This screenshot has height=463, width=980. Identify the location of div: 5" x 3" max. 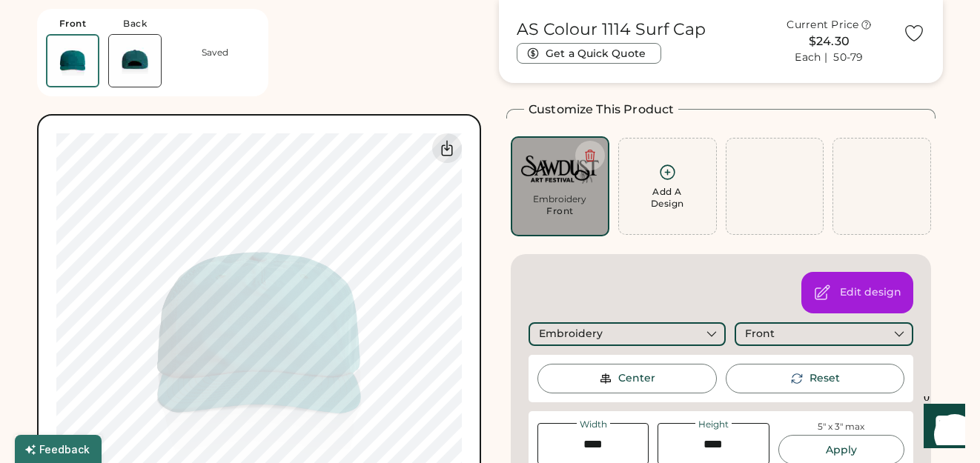
(841, 427).